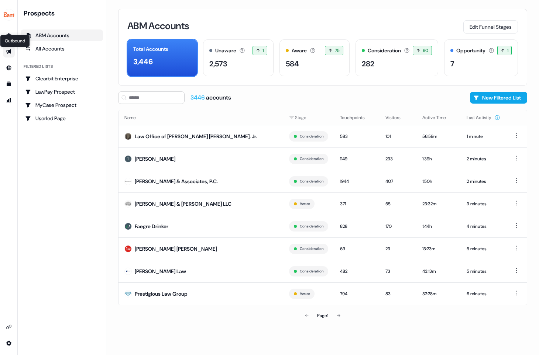  I want to click on div: 1149, so click(356, 159).